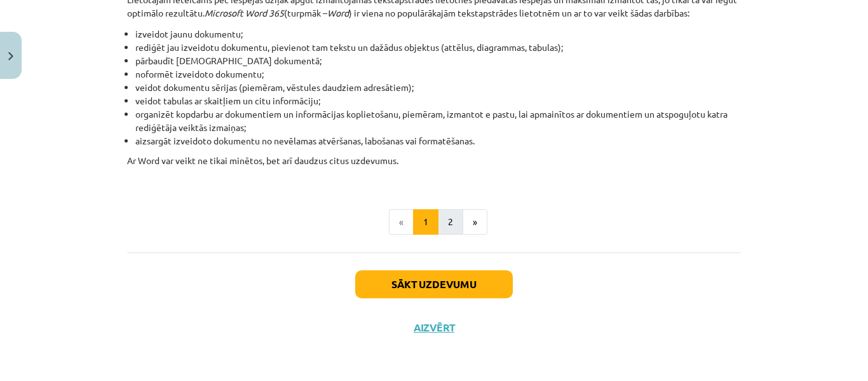 The height and width of the screenshot is (381, 868). Describe the element at coordinates (11, 56) in the screenshot. I see `img: icon-close-lesson-0947bae3869378f0d4975bcd49f059093ad1ed9edebbc8119c70593378902aed.svg` at that location.